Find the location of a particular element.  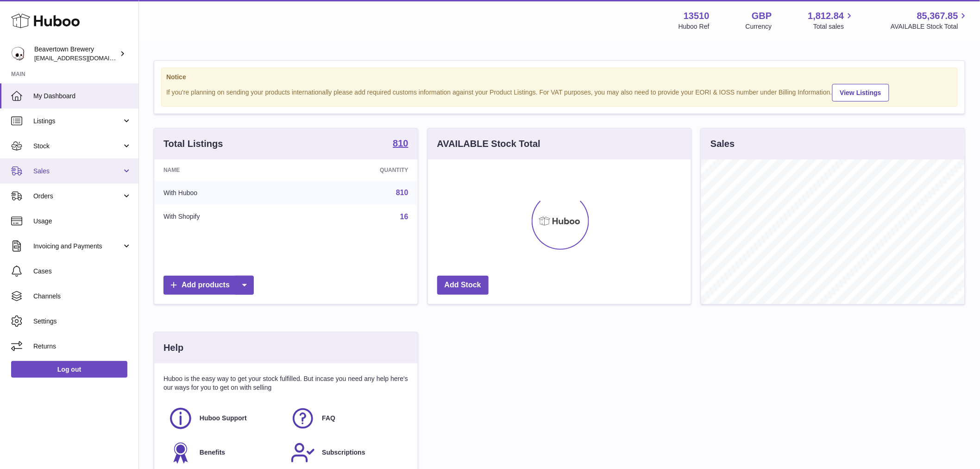

img: aoife@beavertownbrewery.co.uk is located at coordinates (18, 54).